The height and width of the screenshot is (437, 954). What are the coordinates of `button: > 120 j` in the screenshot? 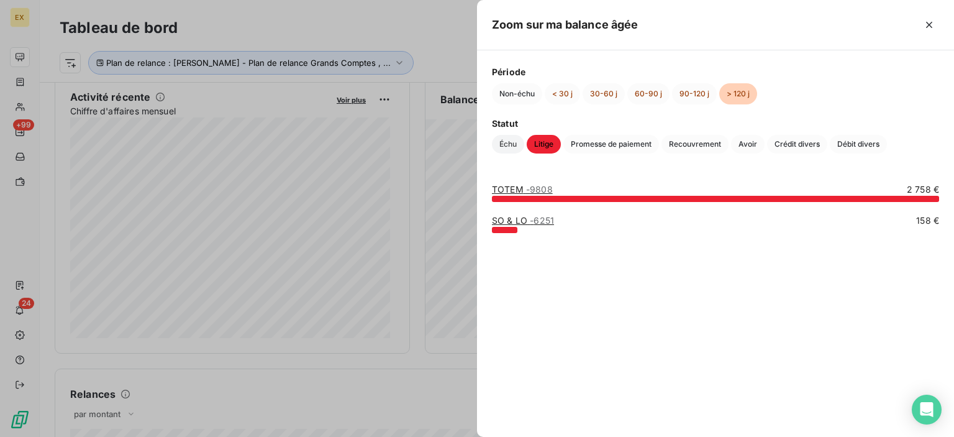 It's located at (738, 94).